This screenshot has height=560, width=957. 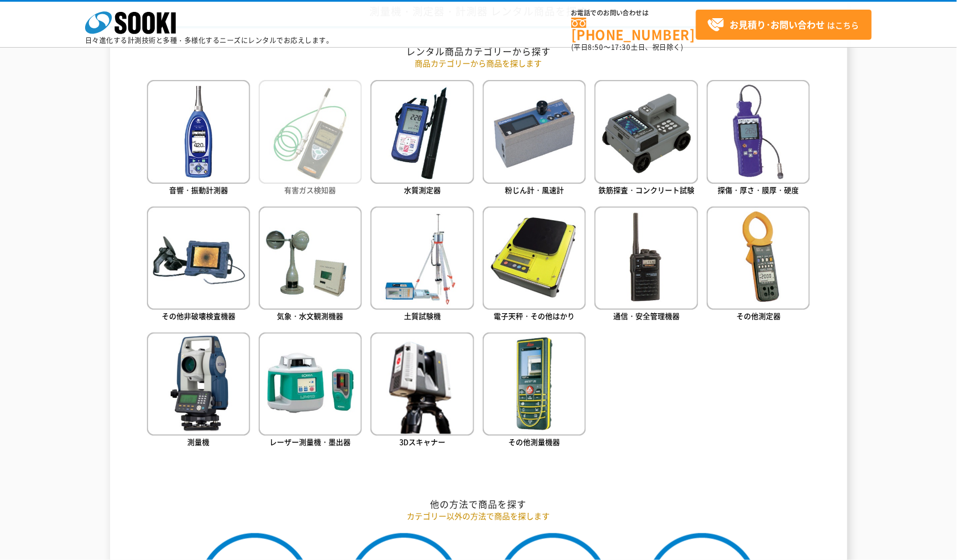 What do you see at coordinates (784, 25) in the screenshot?
I see `a: お見積り･お問い合わせはこちら` at bounding box center [784, 25].